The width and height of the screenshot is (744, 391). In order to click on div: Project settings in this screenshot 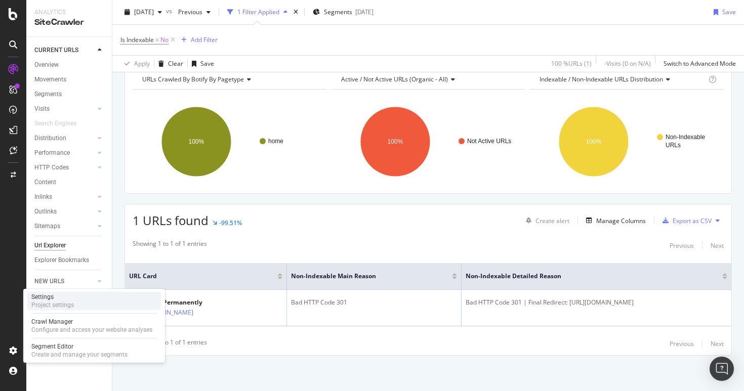, I will do `click(53, 305)`.